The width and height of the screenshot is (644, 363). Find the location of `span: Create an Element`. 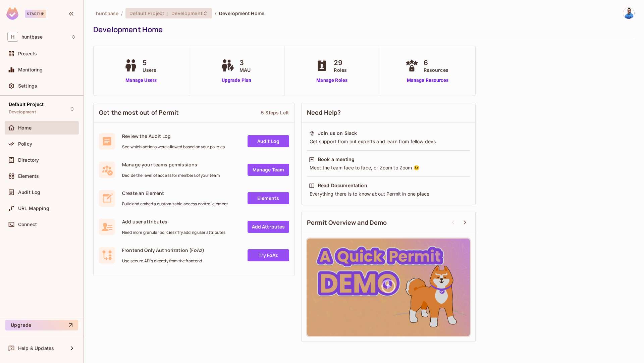

span: Create an Element is located at coordinates (175, 193).